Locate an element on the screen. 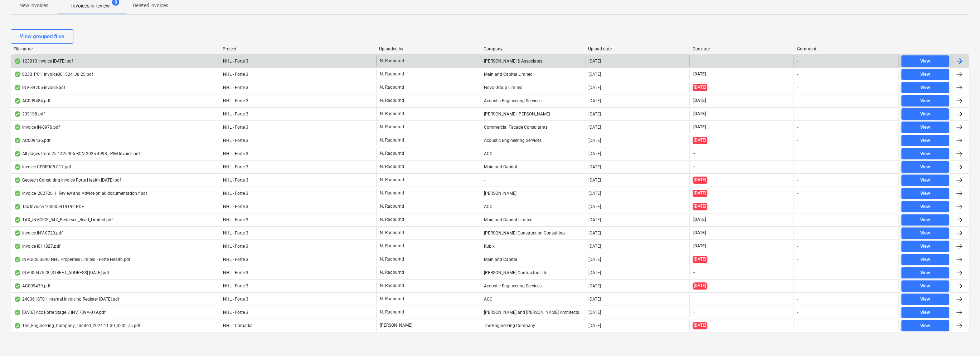 The width and height of the screenshot is (980, 356). div: ACC is located at coordinates (533, 300).